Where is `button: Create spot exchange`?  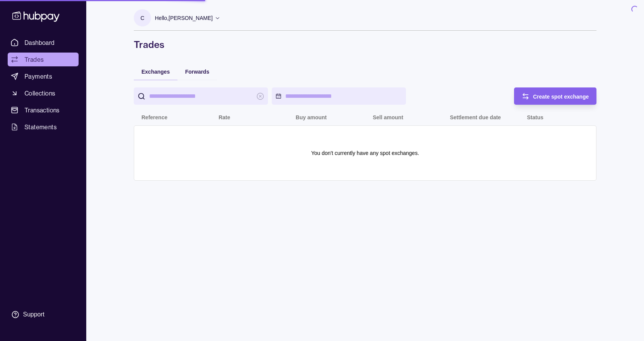
button: Create spot exchange is located at coordinates (556, 96).